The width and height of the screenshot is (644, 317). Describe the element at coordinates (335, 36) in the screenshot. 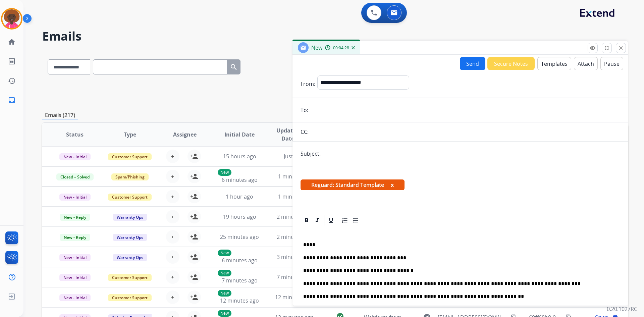

I see `h2: Emails` at that location.